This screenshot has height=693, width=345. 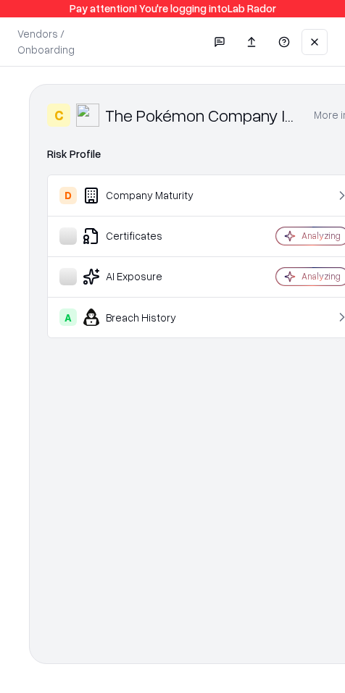 What do you see at coordinates (146, 317) in the screenshot?
I see `div: Breach History` at bounding box center [146, 317].